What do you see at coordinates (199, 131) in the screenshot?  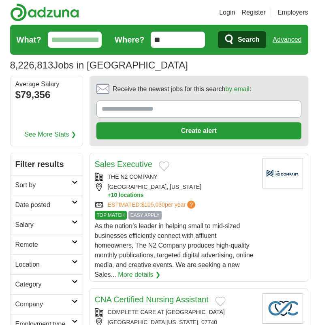 I see `button: Create alert` at bounding box center [199, 131].